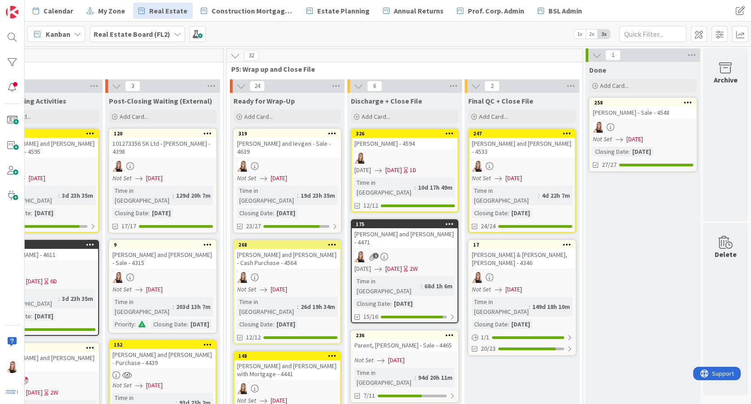 This screenshot has height=404, width=751. I want to click on span: 3x, so click(604, 34).